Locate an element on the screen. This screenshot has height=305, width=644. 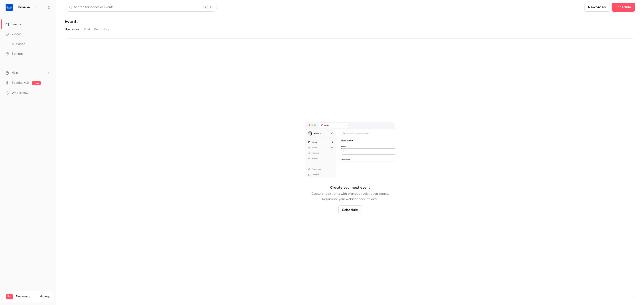
h6: Util-Assist is located at coordinates (24, 7).